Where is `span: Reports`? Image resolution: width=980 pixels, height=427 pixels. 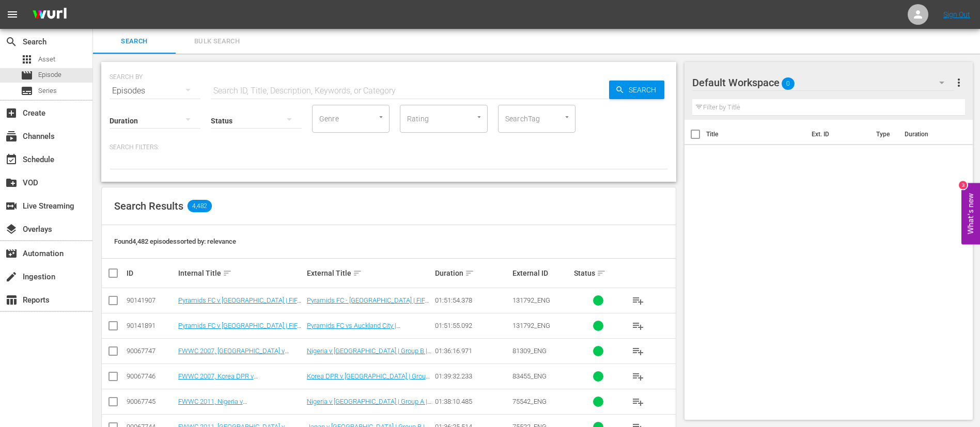 span: Reports is located at coordinates (11, 300).